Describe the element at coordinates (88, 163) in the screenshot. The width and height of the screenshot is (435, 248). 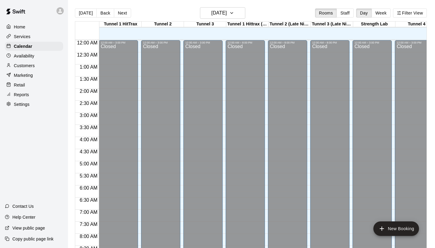
I see `span: 5:00 AM` at that location.